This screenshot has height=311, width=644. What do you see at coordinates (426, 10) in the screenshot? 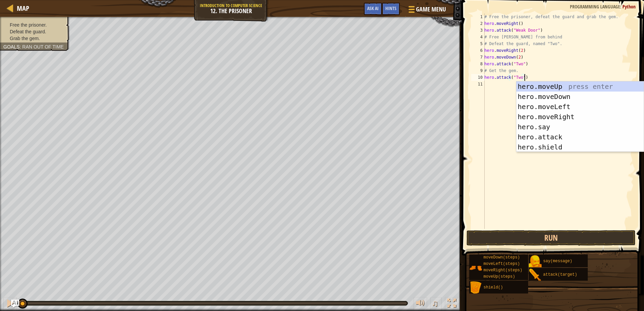
I see `button: Game Menu` at bounding box center [426, 10].